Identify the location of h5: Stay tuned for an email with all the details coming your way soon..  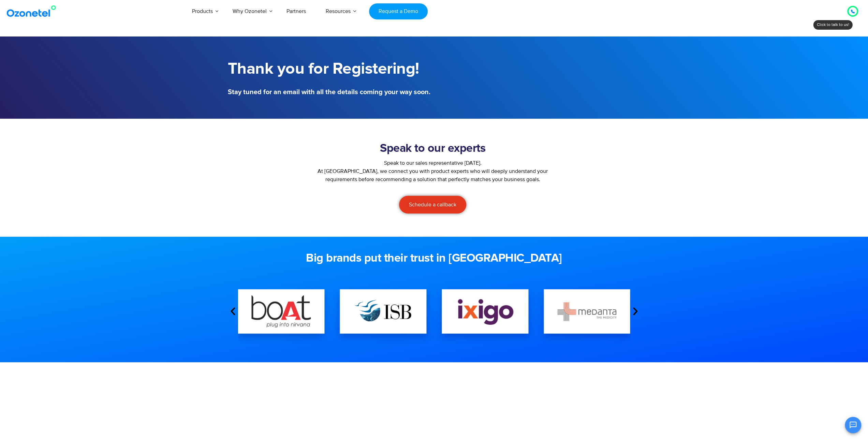
(329, 92).